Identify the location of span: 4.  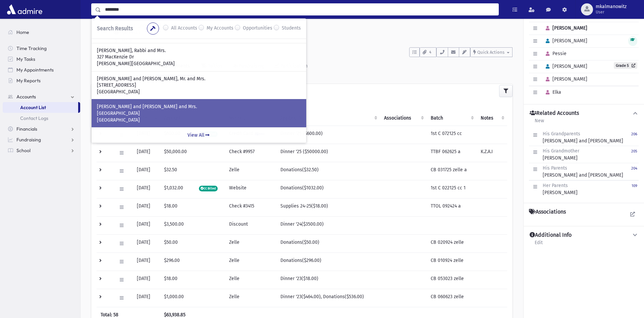
(430, 52).